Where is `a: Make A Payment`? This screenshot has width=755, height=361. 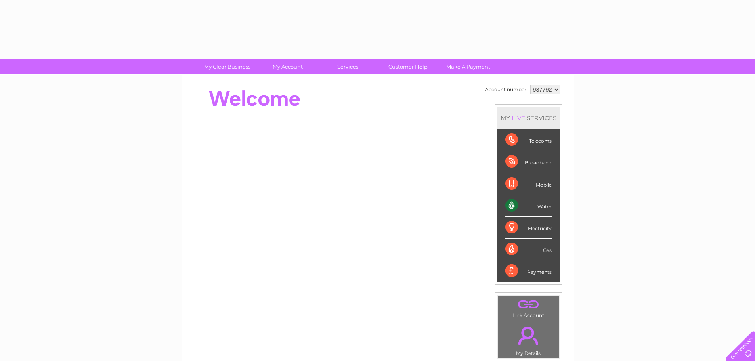 a: Make A Payment is located at coordinates (468, 67).